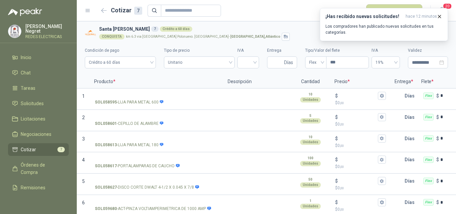 Image resolution: width=456 pixels, height=214 pixels. What do you see at coordinates (288, 62) in the screenshot?
I see `span: Días` at bounding box center [288, 62].